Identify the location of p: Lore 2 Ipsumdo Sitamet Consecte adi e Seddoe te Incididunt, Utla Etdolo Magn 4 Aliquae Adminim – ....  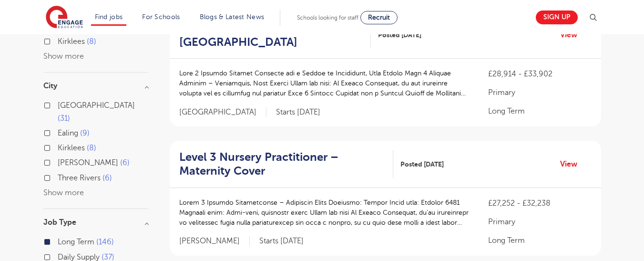
(324, 83).